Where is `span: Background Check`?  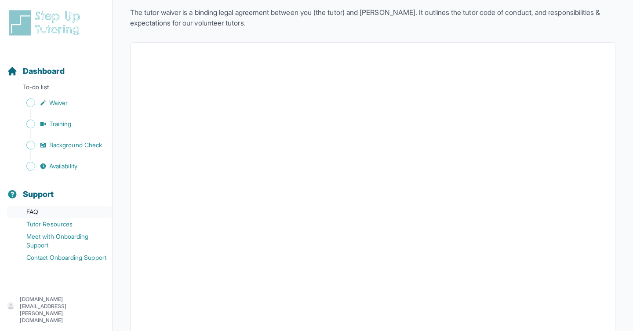 span: Background Check is located at coordinates (76, 145).